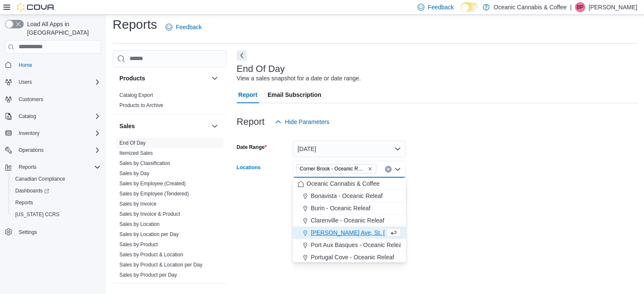 The image size is (644, 294). I want to click on span: Catalog Export, so click(136, 95).